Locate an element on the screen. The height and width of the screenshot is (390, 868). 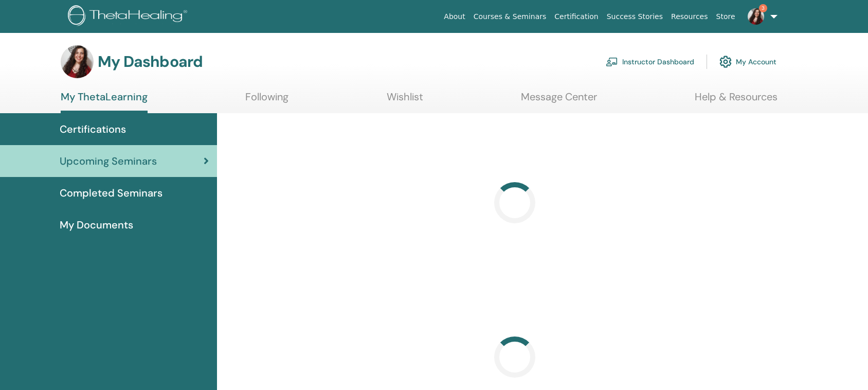
a: My Account is located at coordinates (748, 62).